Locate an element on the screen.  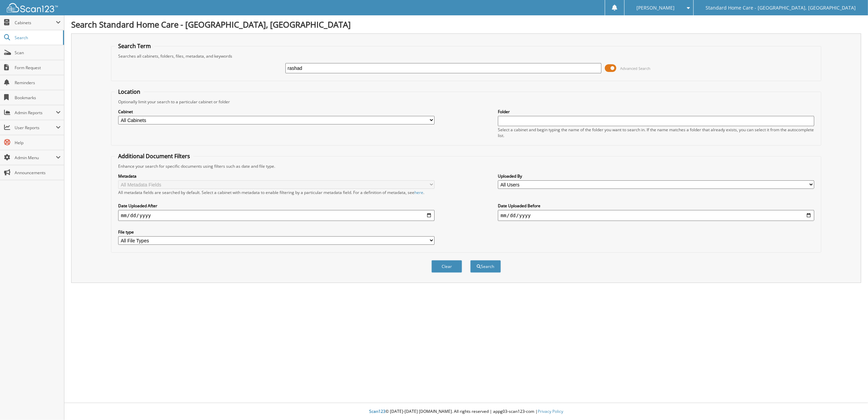
legend: Location is located at coordinates (129, 92).